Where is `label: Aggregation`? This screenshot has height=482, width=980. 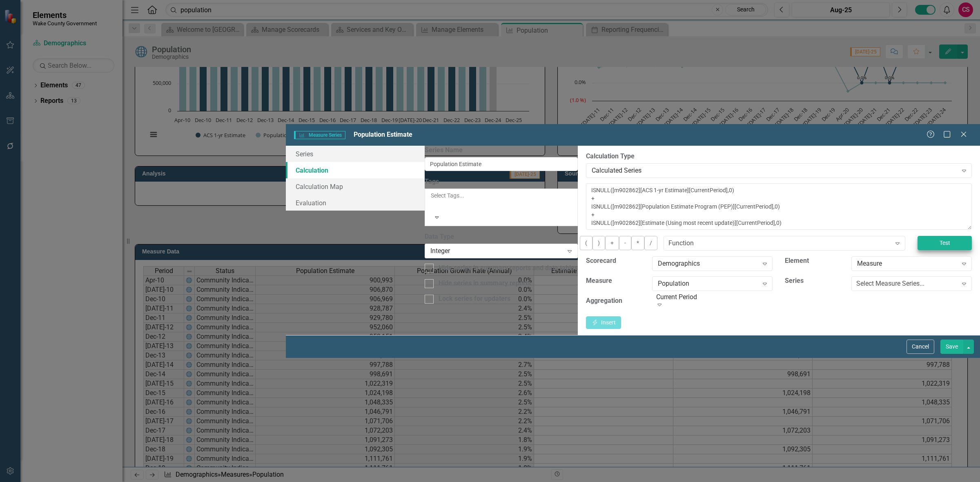
label: Aggregation is located at coordinates (604, 301).